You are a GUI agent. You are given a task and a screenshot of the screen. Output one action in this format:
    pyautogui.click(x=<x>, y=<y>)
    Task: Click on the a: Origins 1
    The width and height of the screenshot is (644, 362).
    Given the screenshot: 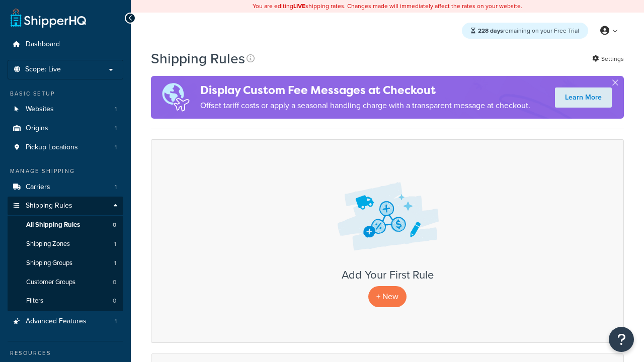 What is the action you would take?
    pyautogui.click(x=65, y=128)
    